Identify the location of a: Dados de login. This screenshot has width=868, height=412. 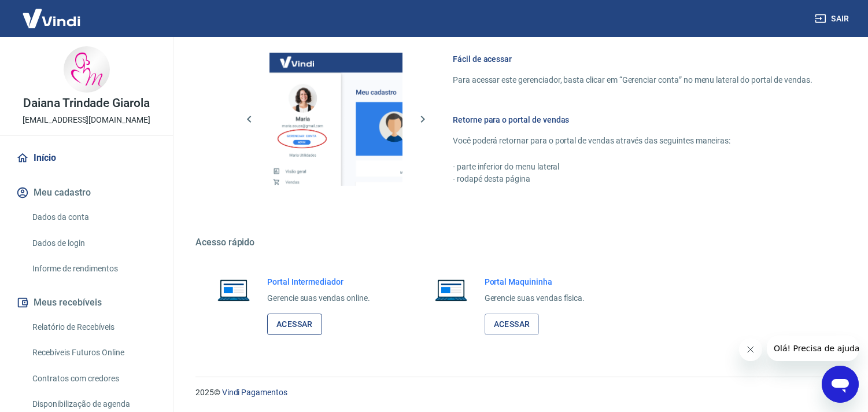
(93, 242).